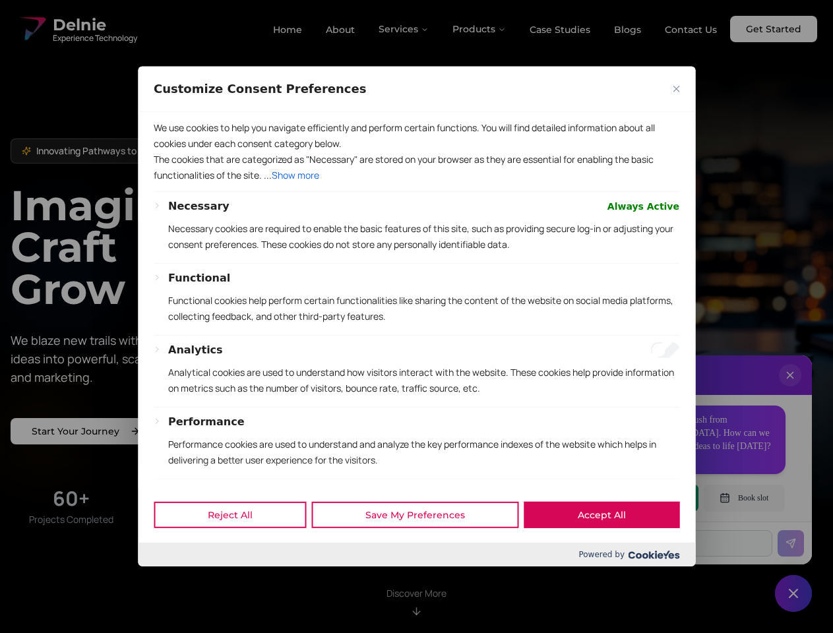  Describe the element at coordinates (643, 207) in the screenshot. I see `span: Always Active` at that location.